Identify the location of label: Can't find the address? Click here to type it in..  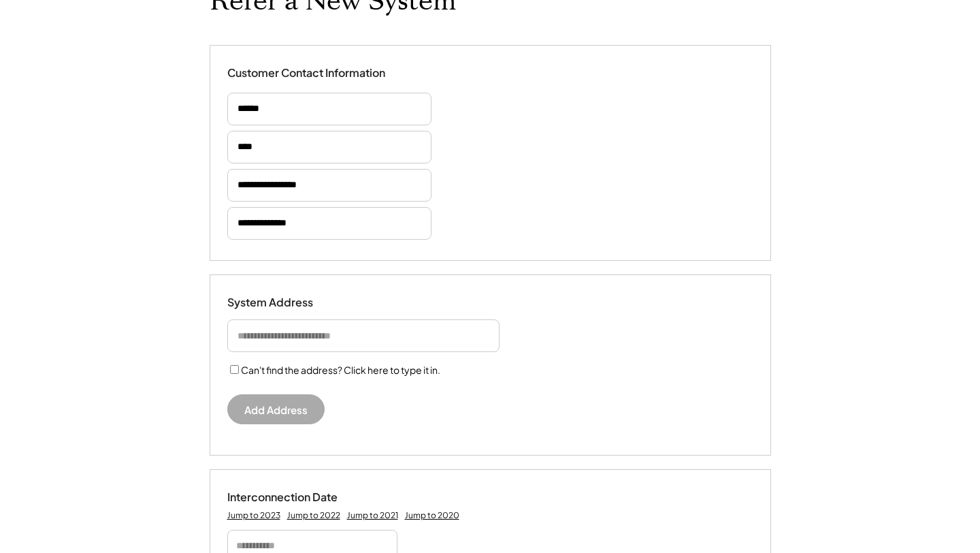
(340, 370).